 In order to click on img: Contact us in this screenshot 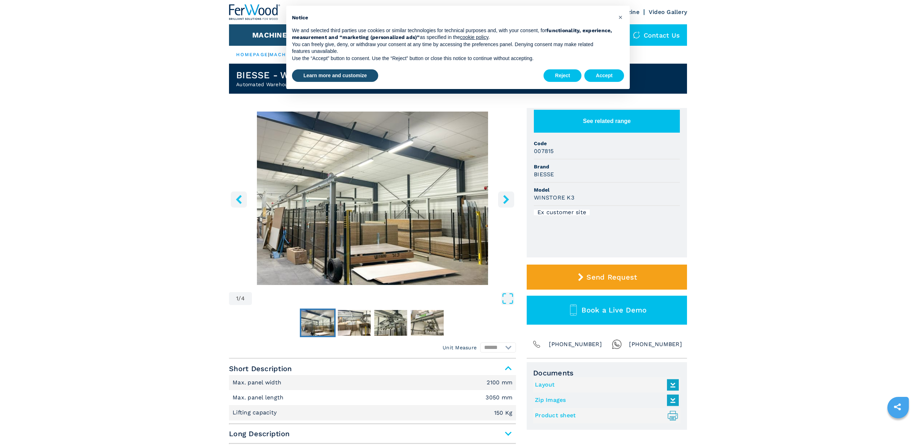, I will do `click(636, 35)`.